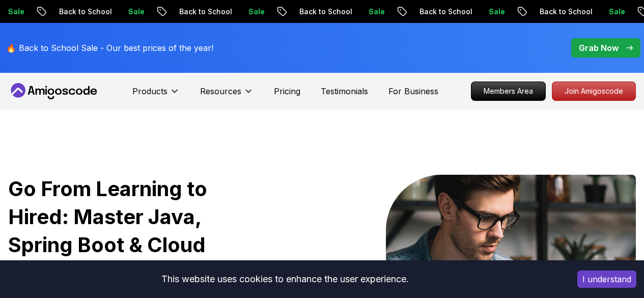 This screenshot has height=298, width=644. What do you see at coordinates (413, 91) in the screenshot?
I see `p: For Business` at bounding box center [413, 91].